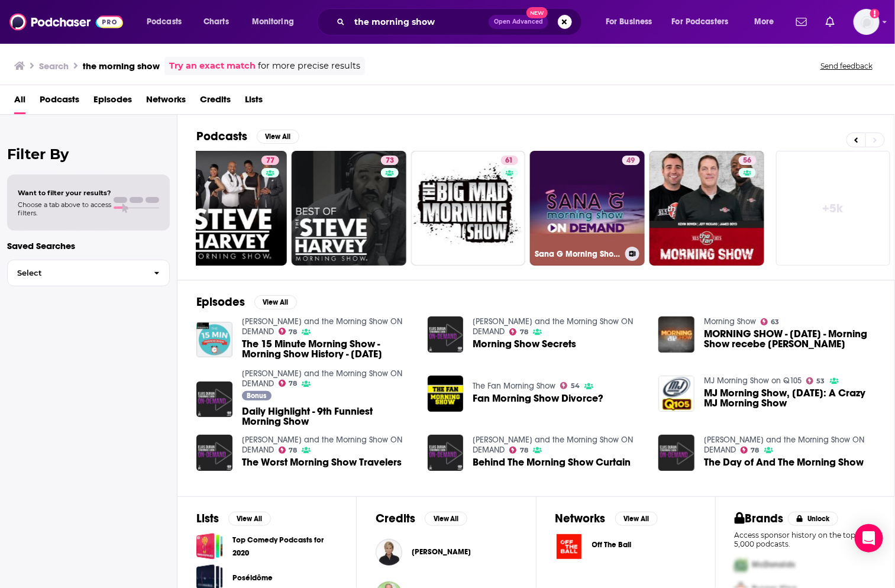  I want to click on h2: Brands, so click(759, 518).